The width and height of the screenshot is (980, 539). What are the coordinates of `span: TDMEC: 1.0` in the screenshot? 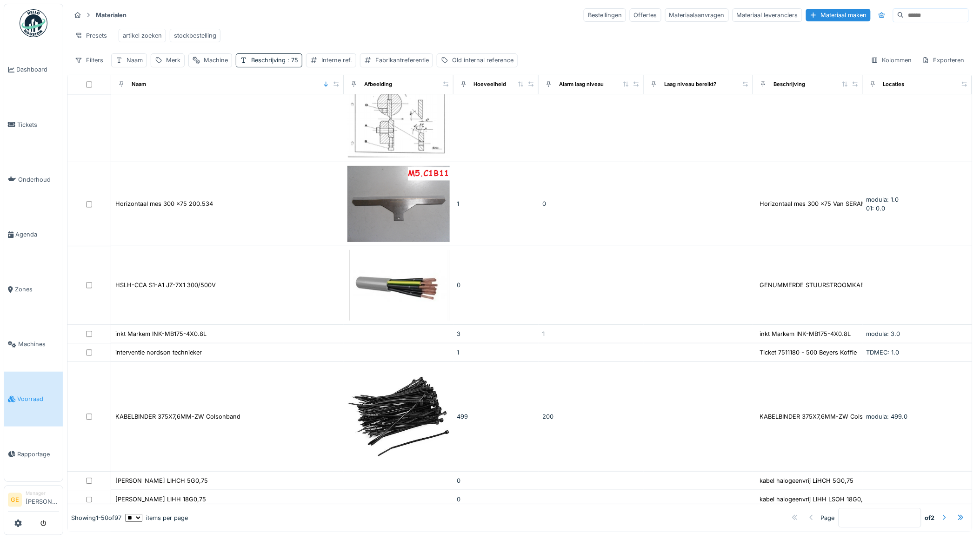 It's located at (883, 352).